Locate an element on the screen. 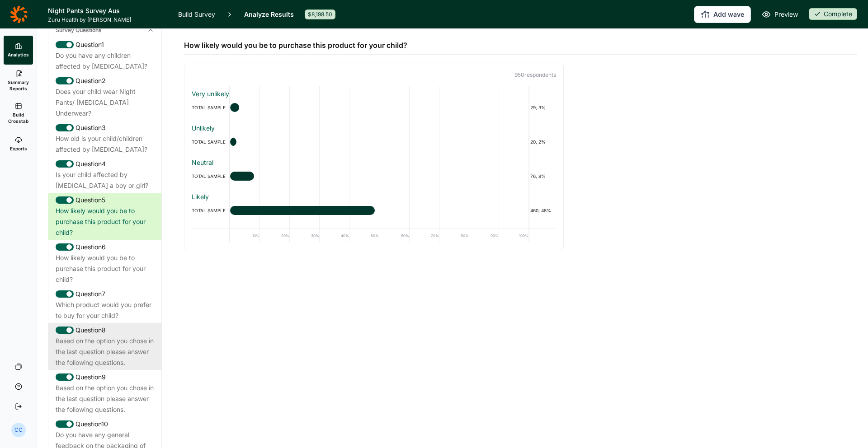  div: 30% is located at coordinates (305, 236).